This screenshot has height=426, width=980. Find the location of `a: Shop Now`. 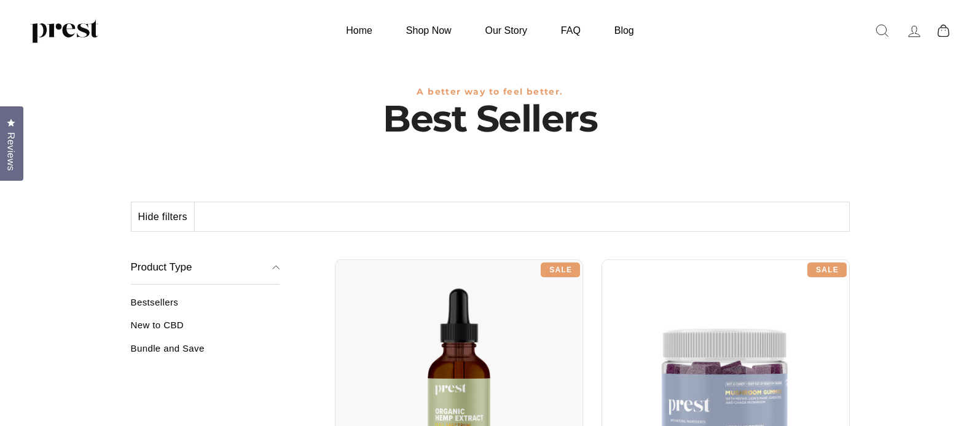

a: Shop Now is located at coordinates (429, 30).